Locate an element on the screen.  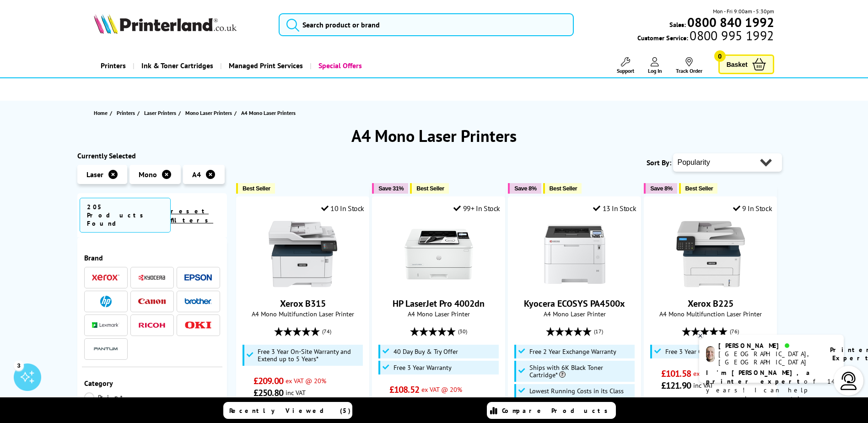
img: Printerland Logo is located at coordinates (165, 24).